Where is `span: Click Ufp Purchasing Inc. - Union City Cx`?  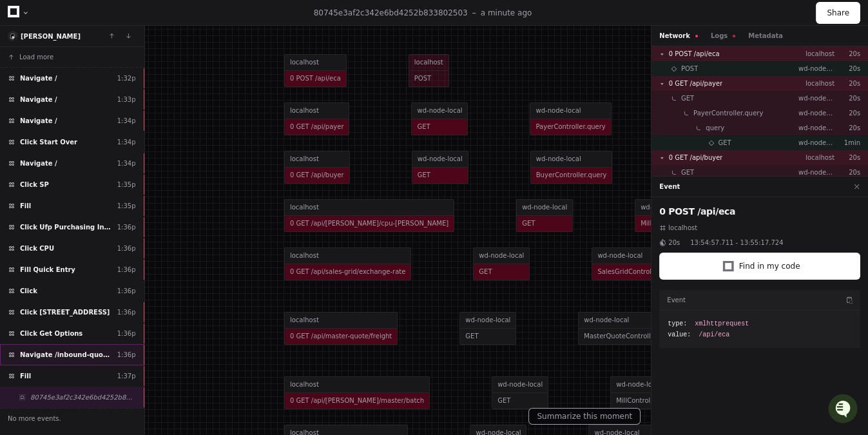 span: Click Ufp Purchasing Inc. - Union City Cx is located at coordinates (66, 227).